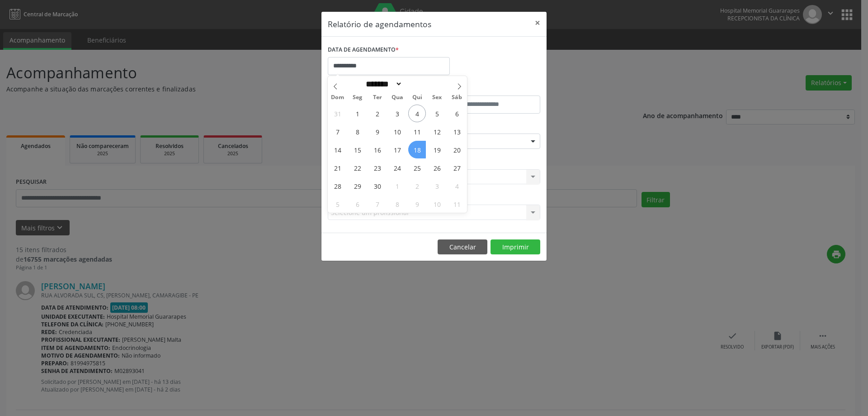 This screenshot has height=416, width=868. What do you see at coordinates (397, 149) in the screenshot?
I see `span: Setembro 17, 2025` at bounding box center [397, 149].